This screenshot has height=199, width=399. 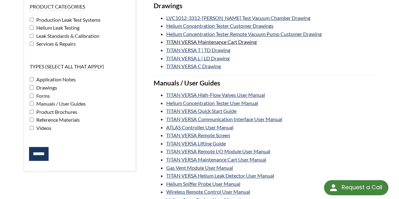 What do you see at coordinates (56, 112) in the screenshot?
I see `span: Product Brochures` at bounding box center [56, 112].